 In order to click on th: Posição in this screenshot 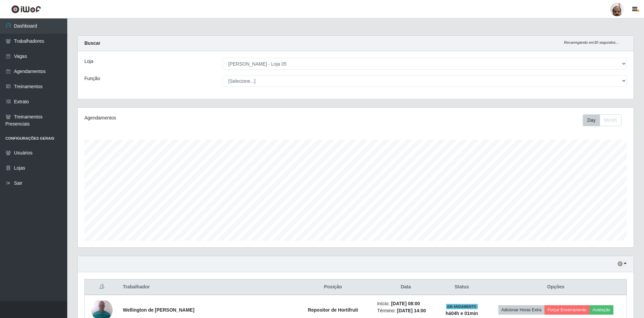, I will do `click(333, 287)`.